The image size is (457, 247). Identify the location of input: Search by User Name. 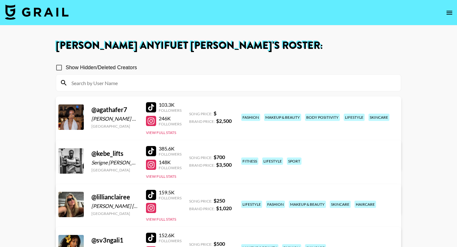
(232, 83).